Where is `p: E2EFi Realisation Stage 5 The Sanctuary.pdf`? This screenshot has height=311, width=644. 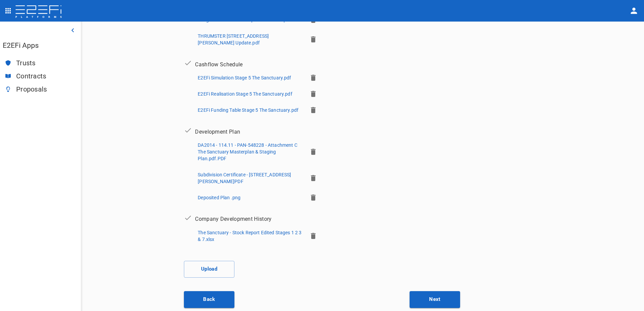
p: E2EFi Realisation Stage 5 The Sanctuary.pdf is located at coordinates (245, 94).